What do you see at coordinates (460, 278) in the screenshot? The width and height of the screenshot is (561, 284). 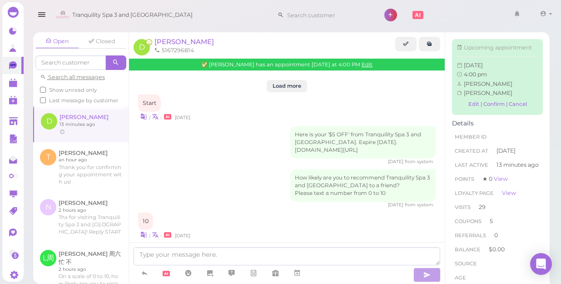 I see `span: age` at bounding box center [460, 278].